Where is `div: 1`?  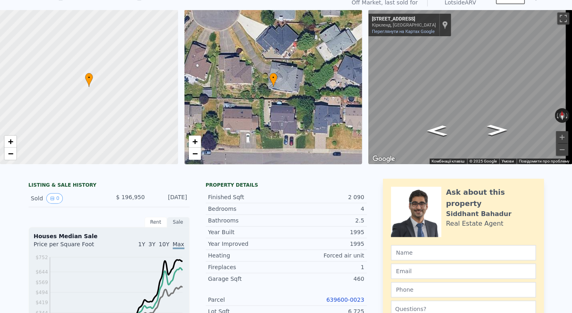
div: 1 is located at coordinates (325, 267).